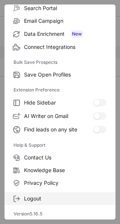  What do you see at coordinates (77, 34) in the screenshot?
I see `span: New` at bounding box center [77, 34].